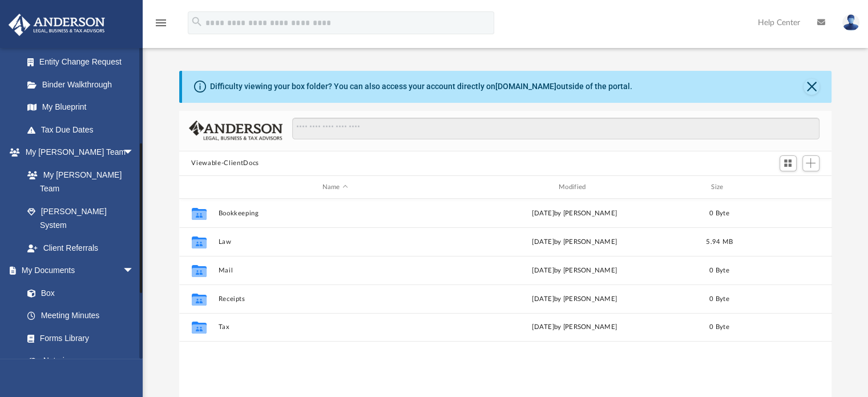 The image size is (868, 397). Describe the element at coordinates (80, 108) in the screenshot. I see `a: My Blueprint` at that location.